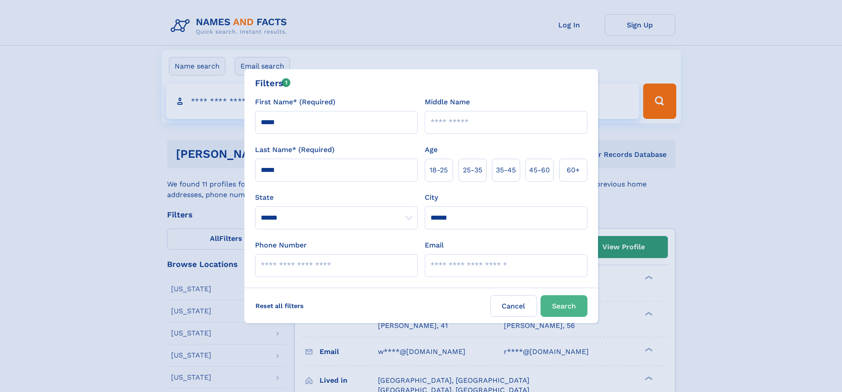  I want to click on label: First Name* (Required), so click(295, 102).